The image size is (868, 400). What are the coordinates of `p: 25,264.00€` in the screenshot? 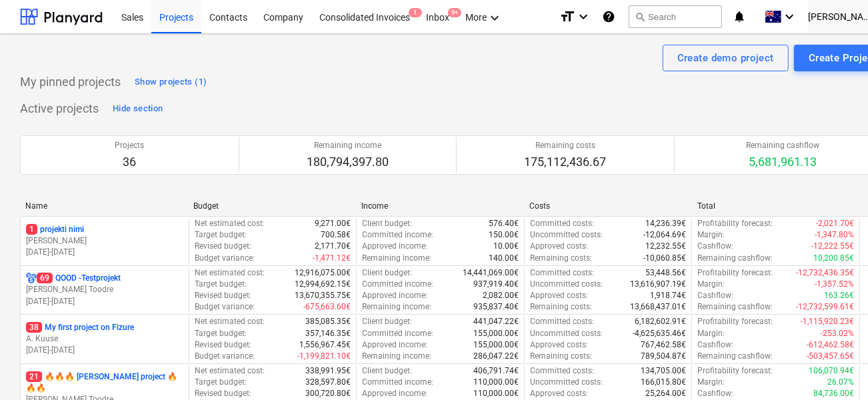 It's located at (665, 394).